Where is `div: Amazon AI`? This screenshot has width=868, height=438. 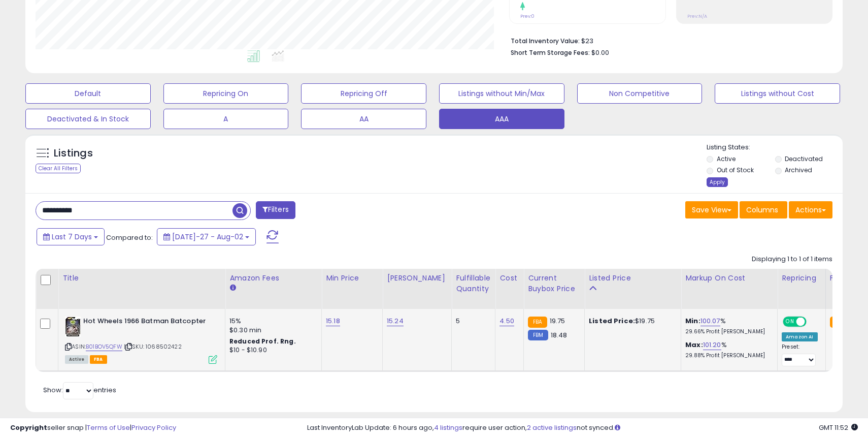
div: Amazon AI is located at coordinates (799, 337).